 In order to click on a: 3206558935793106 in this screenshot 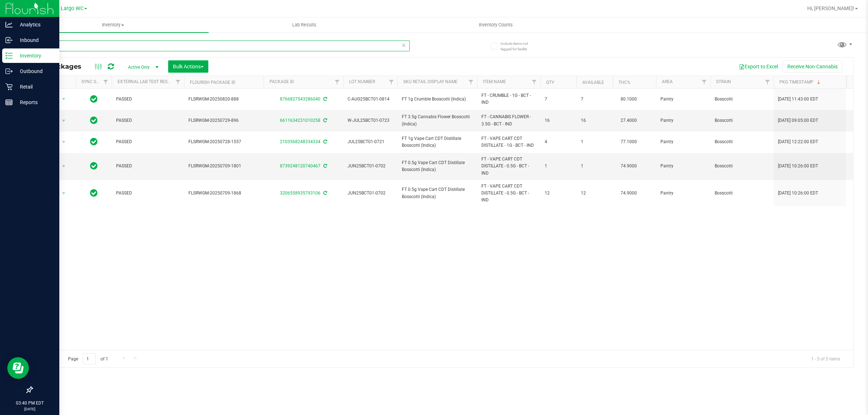, I will do `click(300, 193)`.